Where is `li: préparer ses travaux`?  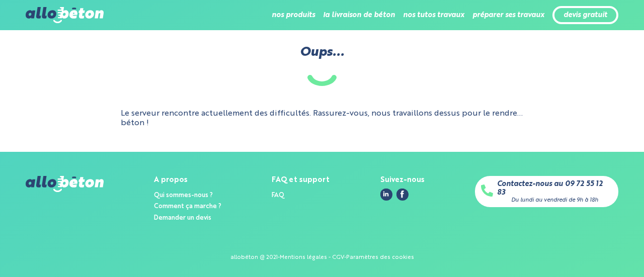 li: préparer ses travaux is located at coordinates (508, 15).